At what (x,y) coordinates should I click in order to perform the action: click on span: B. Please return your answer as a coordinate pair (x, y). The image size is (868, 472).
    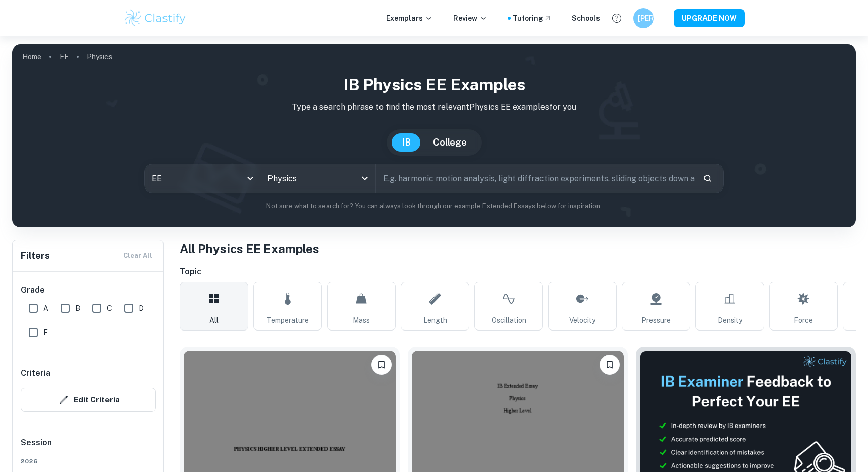
    Looking at the image, I should click on (77, 308).